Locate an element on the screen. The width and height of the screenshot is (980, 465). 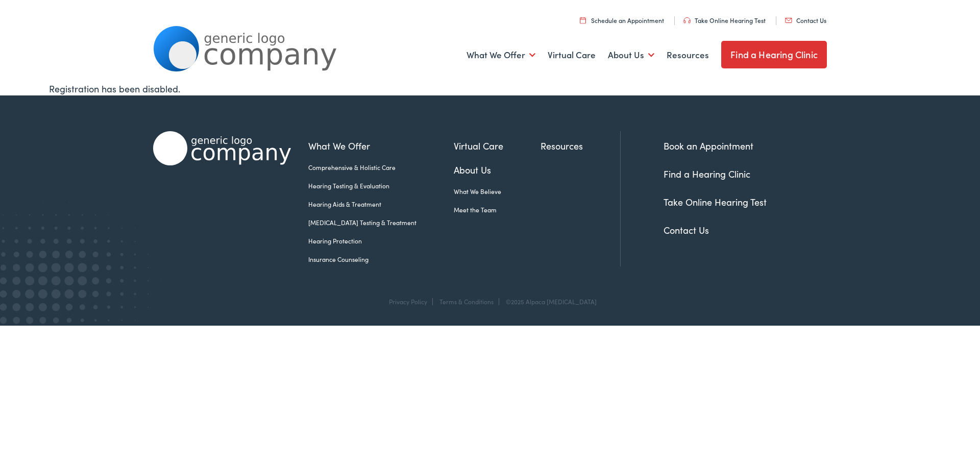
a: Terms & Conditions is located at coordinates (467, 301).